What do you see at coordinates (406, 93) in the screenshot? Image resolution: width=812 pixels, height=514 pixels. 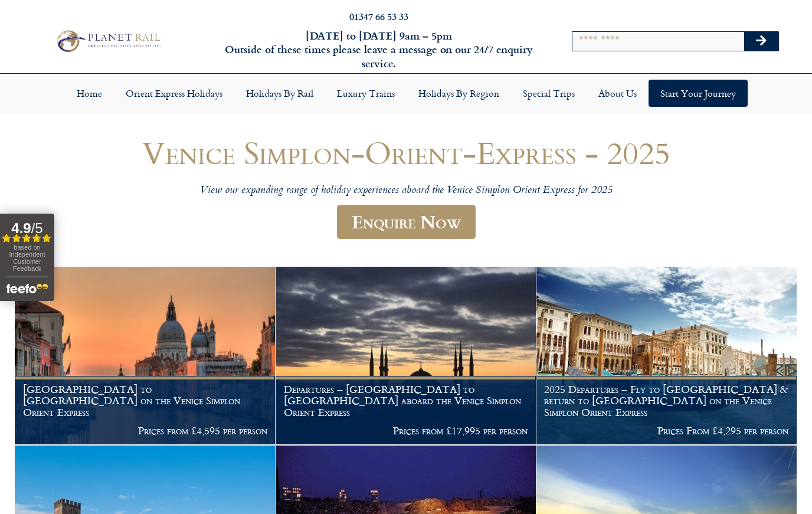 I see `nav: Menu` at bounding box center [406, 93].